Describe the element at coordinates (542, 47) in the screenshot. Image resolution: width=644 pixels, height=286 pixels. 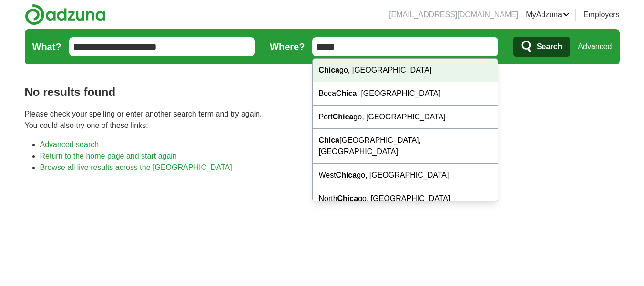
I see `button: Search` at that location.